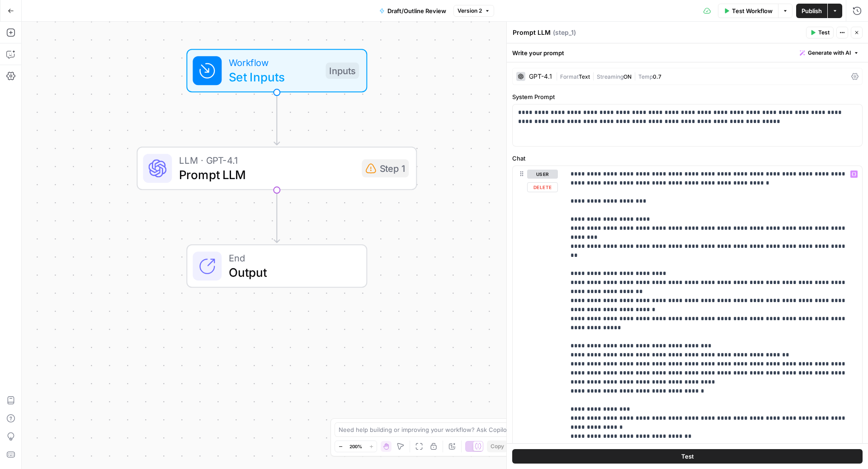 This screenshot has height=469, width=868. I want to click on span: 200%, so click(356, 447).